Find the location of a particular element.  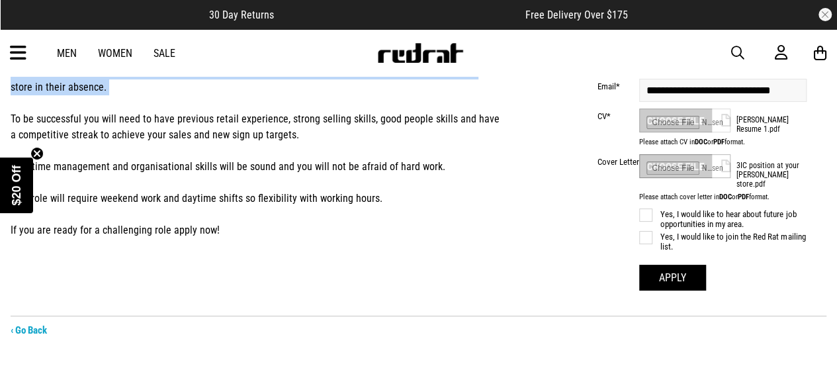

label: Yes, I would like to join the Red Rat mailing list. is located at coordinates (722, 241).